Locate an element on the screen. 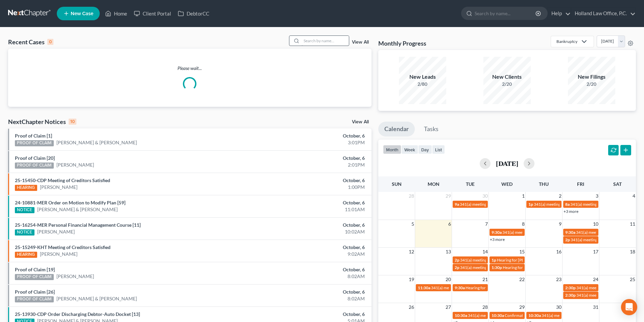 Image resolution: width=644 pixels, height=322 pixels. div: NOTICE is located at coordinates (25, 233).